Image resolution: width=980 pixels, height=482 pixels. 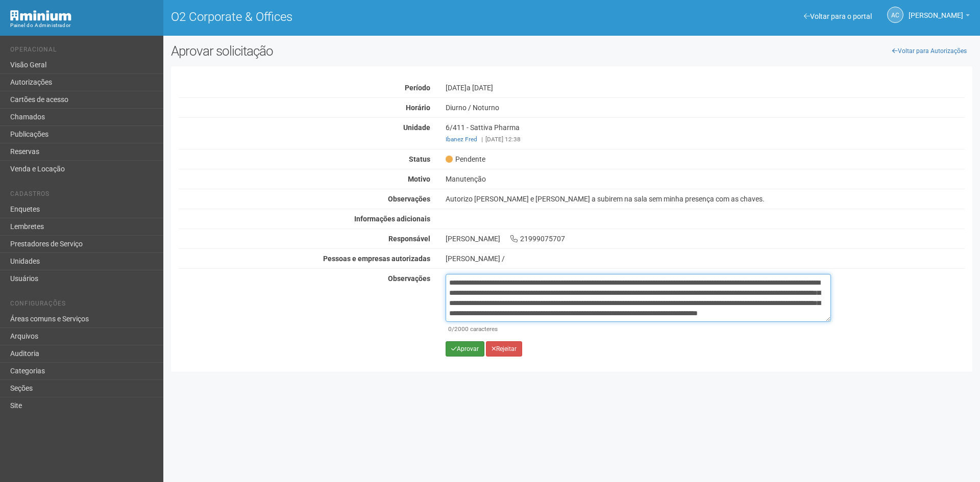 I want to click on strong: Pessoas e empresas autorizadas, so click(x=376, y=259).